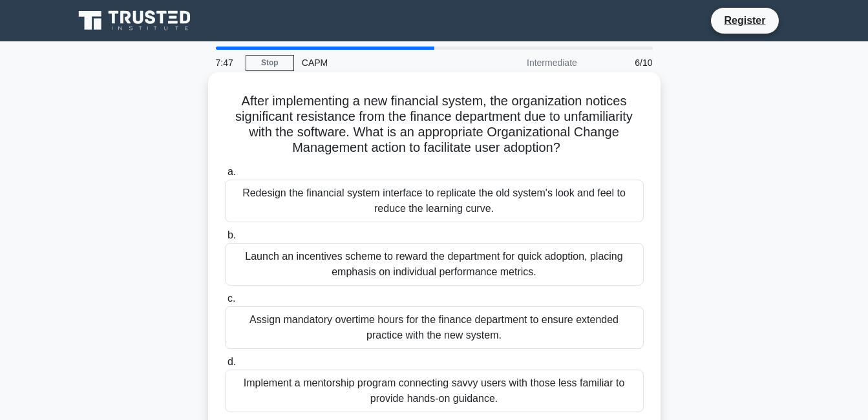 Image resolution: width=868 pixels, height=420 pixels. I want to click on div: Assign mandatory overtime hours for the finance department to ensure extended practice with the n..., so click(435, 328).